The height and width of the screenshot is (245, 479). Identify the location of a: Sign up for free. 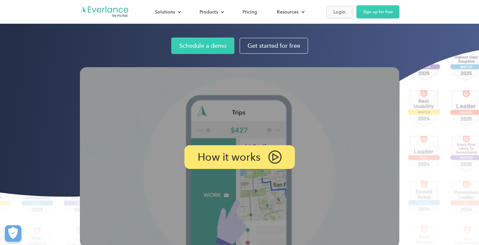
(378, 12).